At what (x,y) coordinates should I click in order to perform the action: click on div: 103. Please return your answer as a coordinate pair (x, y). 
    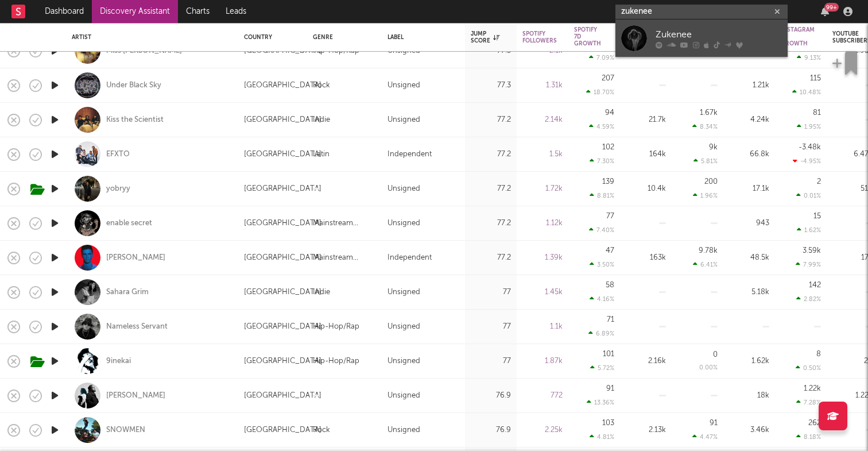
    Looking at the image, I should click on (608, 423).